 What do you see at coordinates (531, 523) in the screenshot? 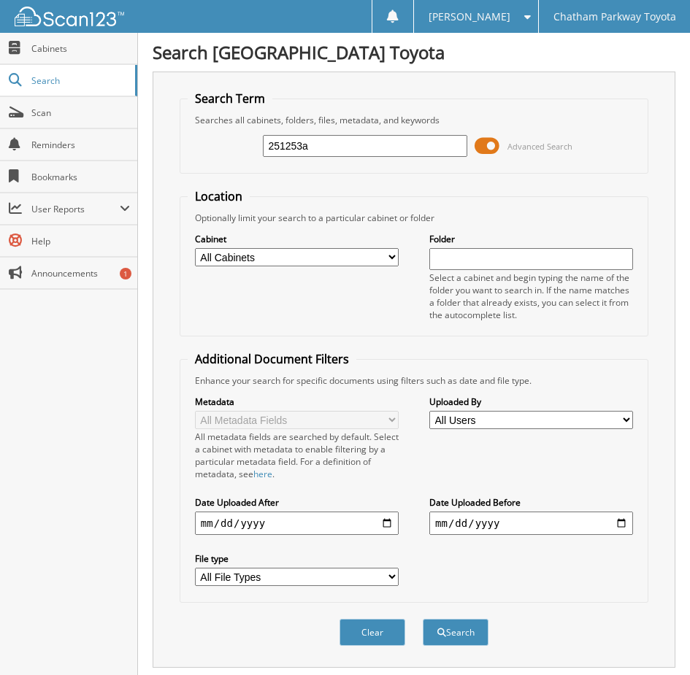
I see `input: end` at bounding box center [531, 523].